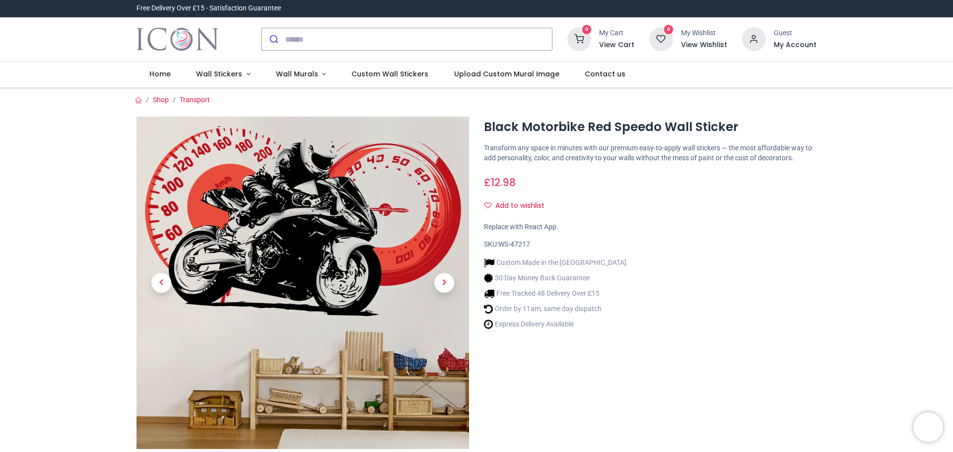 This screenshot has width=953, height=452. Describe the element at coordinates (616, 45) in the screenshot. I see `h6: View Cart` at that location.